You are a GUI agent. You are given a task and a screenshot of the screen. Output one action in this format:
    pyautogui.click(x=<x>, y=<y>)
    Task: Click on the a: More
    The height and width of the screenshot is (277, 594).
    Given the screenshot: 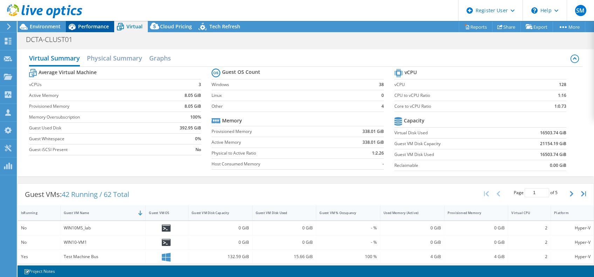 What is the action you would take?
    pyautogui.click(x=568, y=27)
    